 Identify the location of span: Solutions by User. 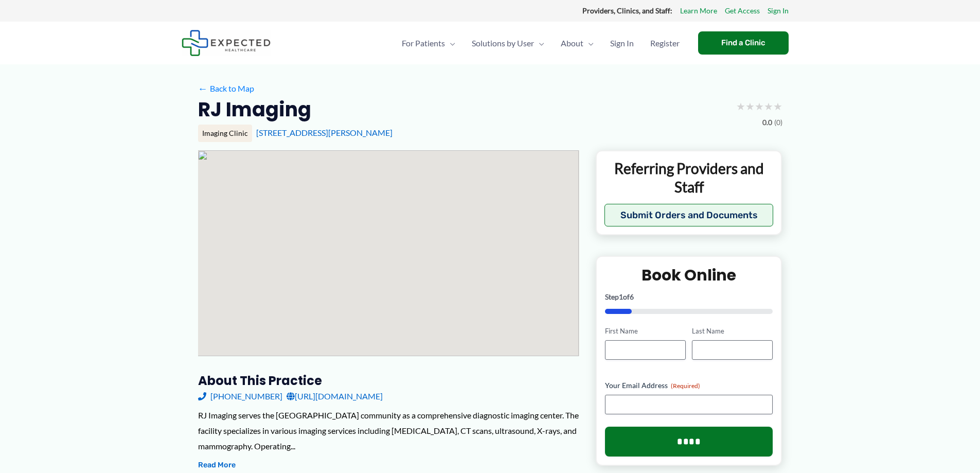
(503, 43).